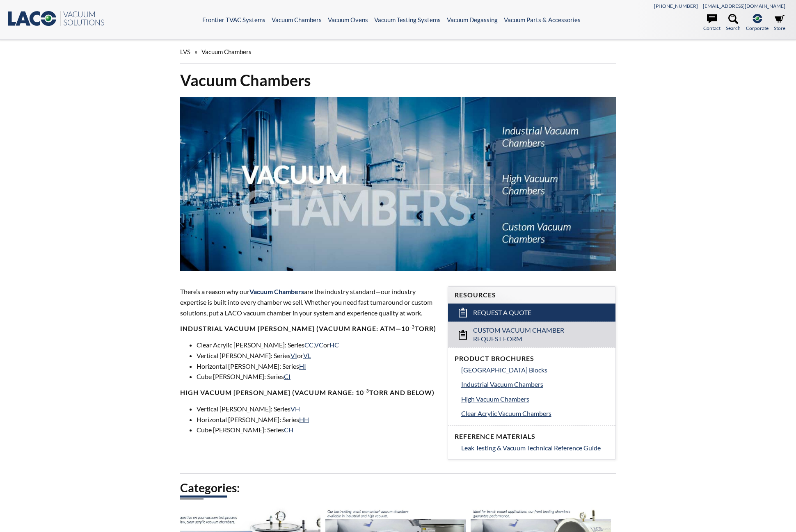 The height and width of the screenshot is (532, 796). I want to click on a: Contact, so click(712, 23).